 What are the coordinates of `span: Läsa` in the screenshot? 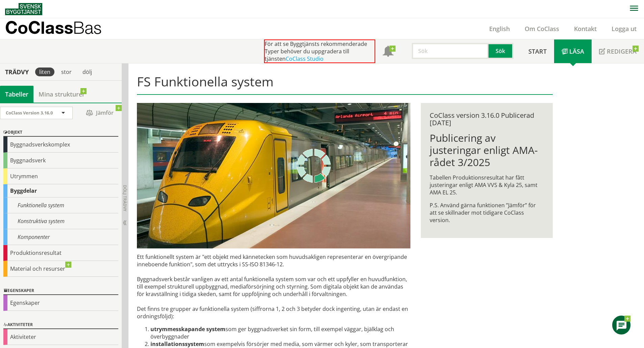 It's located at (577, 51).